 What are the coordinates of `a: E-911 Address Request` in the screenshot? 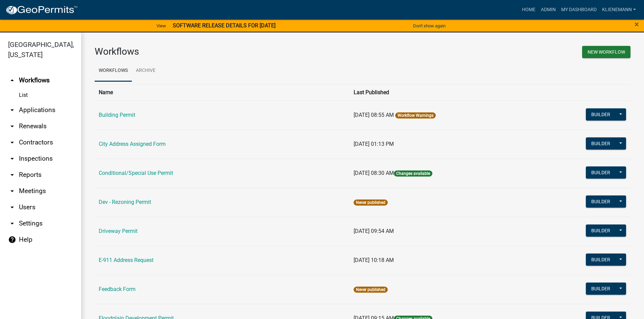 It's located at (126, 260).